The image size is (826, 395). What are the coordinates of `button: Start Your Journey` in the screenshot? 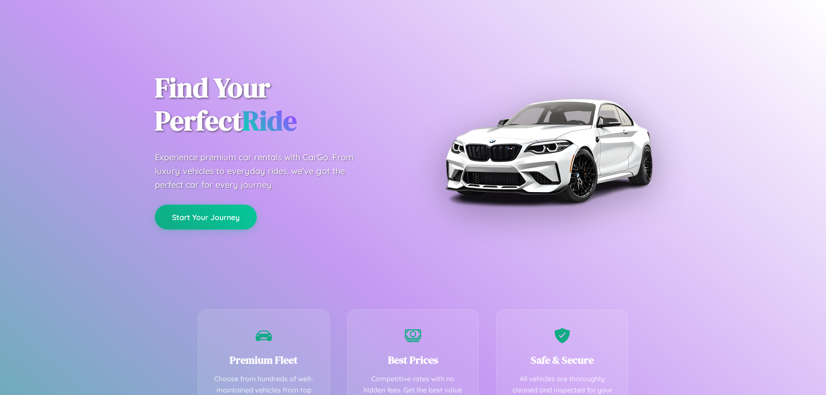 It's located at (206, 217).